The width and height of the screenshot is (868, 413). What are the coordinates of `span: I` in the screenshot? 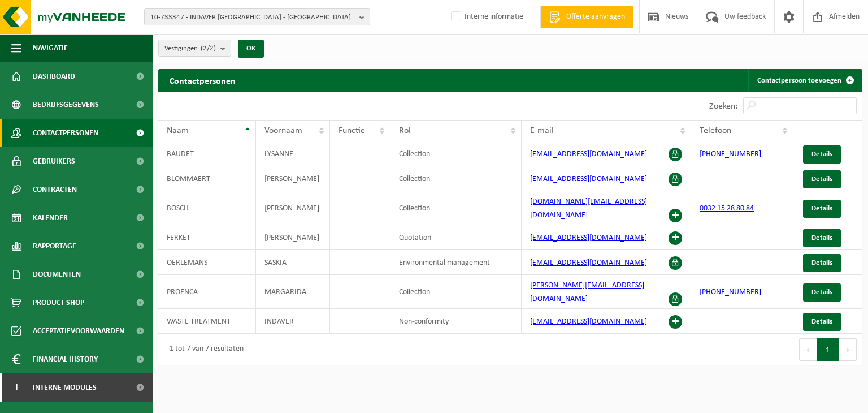 It's located at (16, 387).